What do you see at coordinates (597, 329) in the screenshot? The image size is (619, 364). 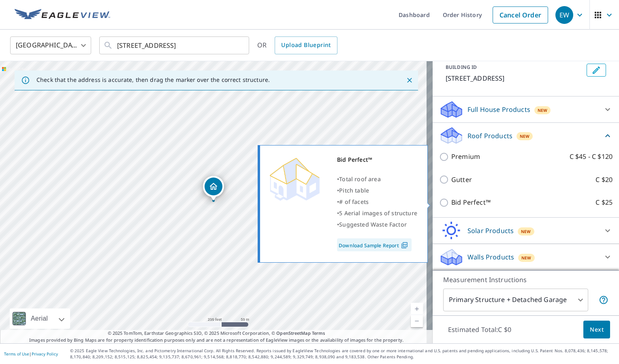 I see `span: Next` at bounding box center [597, 329].